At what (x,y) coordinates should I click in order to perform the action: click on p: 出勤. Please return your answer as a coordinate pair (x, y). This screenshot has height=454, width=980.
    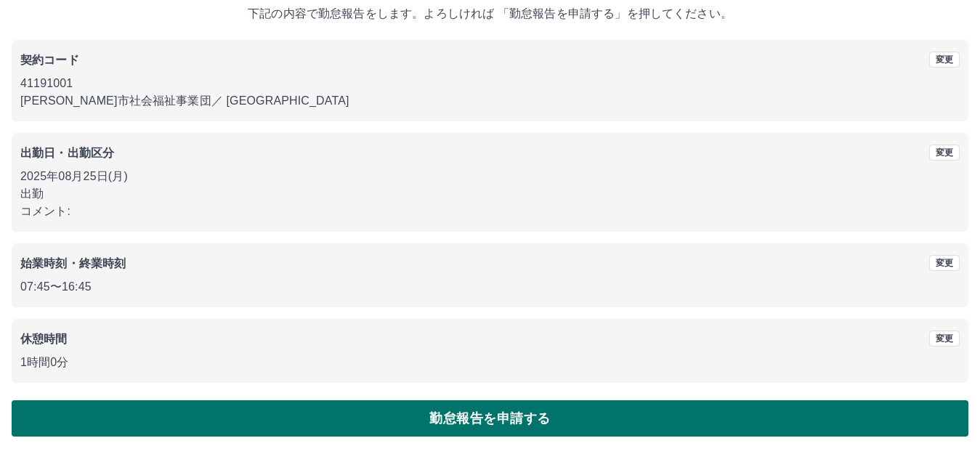
    Looking at the image, I should click on (490, 194).